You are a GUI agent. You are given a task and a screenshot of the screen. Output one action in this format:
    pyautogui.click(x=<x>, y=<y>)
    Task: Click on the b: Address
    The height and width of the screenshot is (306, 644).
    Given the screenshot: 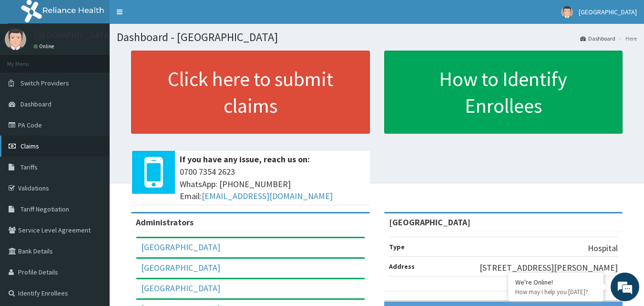 What is the action you would take?
    pyautogui.click(x=402, y=266)
    